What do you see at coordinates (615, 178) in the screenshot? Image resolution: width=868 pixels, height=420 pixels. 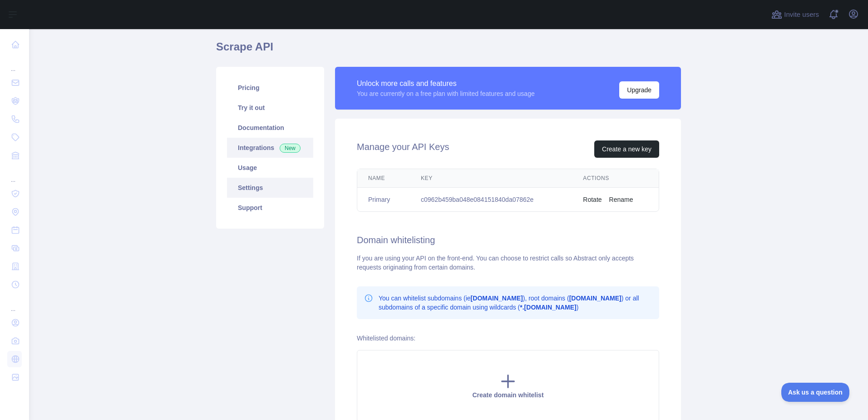 I see `th: Actions` at bounding box center [615, 178].